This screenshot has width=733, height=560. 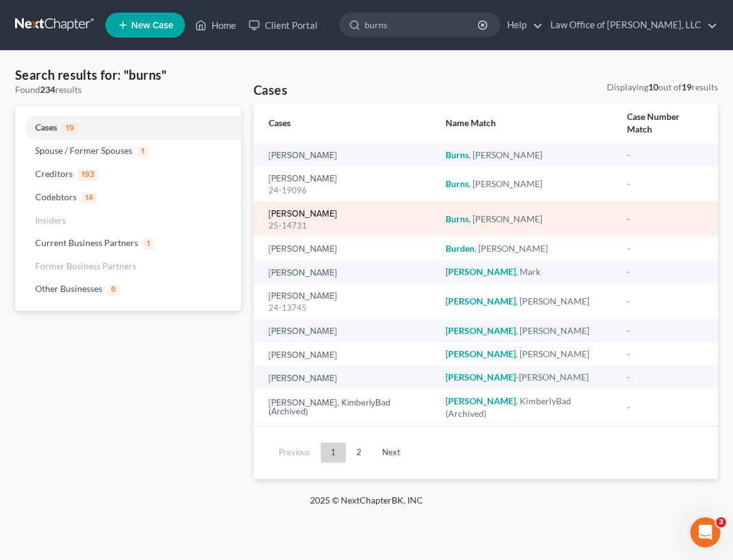 What do you see at coordinates (359, 453) in the screenshot?
I see `a: 2` at bounding box center [359, 453].